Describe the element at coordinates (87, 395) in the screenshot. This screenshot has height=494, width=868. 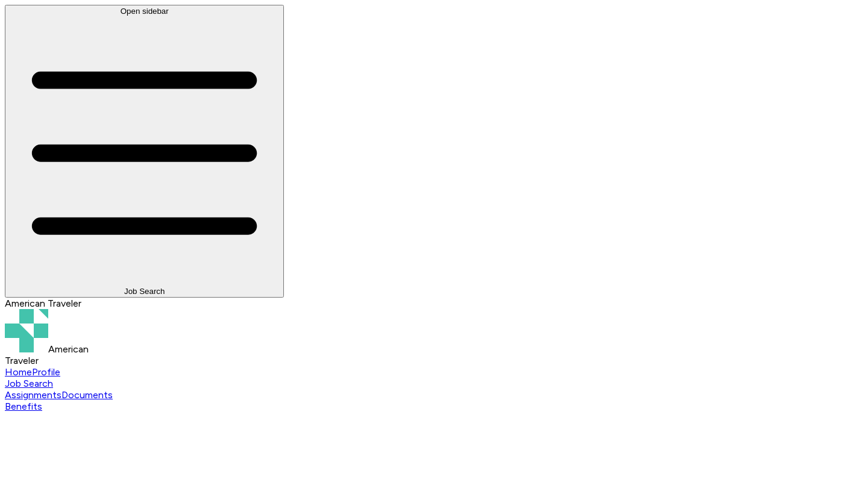
I see `a: Documents` at that location.